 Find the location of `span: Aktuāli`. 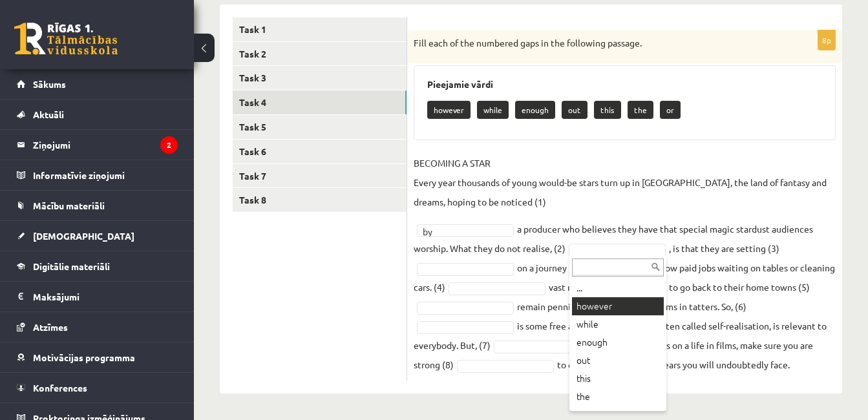

span: Aktuāli is located at coordinates (48, 114).